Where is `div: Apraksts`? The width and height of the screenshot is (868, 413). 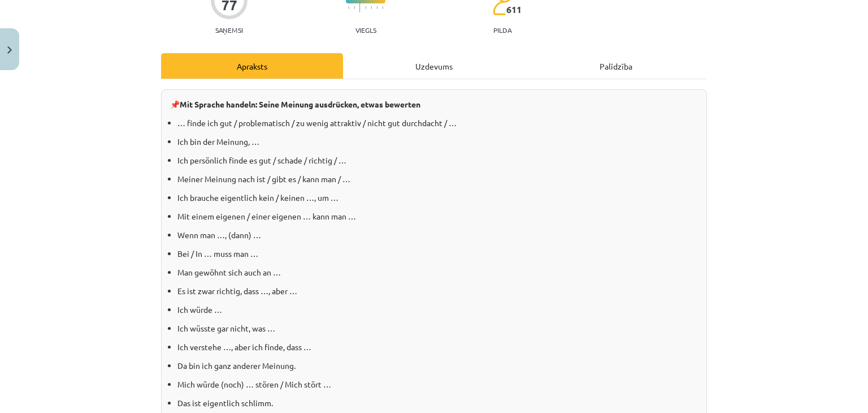
div: Apraksts is located at coordinates (252, 65).